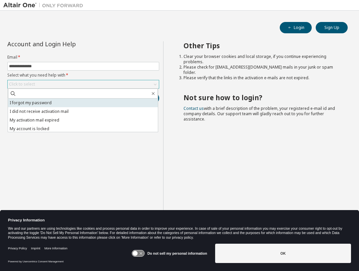  What do you see at coordinates (259, 98) in the screenshot?
I see `h2: Not sure how to login?` at bounding box center [259, 98].